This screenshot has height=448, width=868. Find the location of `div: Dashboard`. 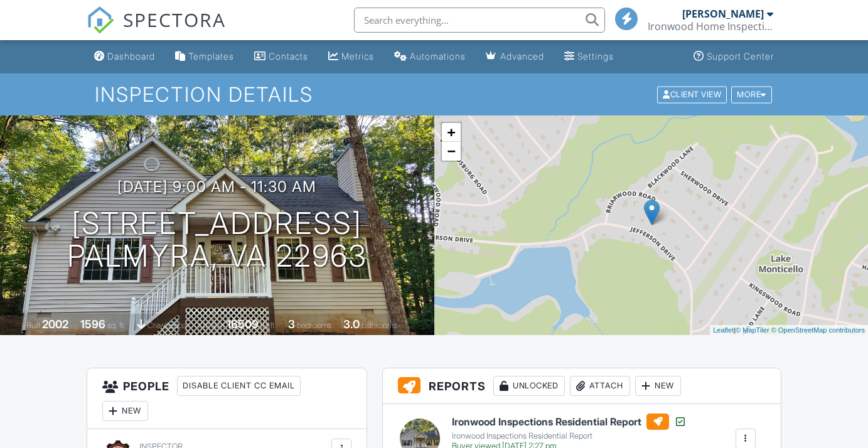

div: Dashboard is located at coordinates (131, 56).